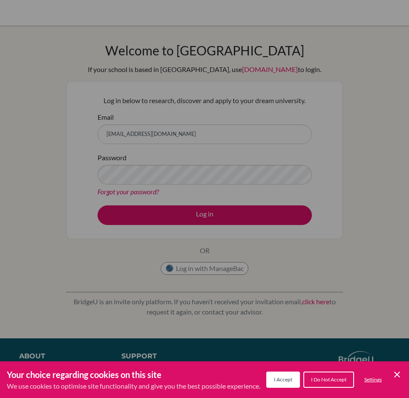 The height and width of the screenshot is (398, 409). Describe the element at coordinates (133, 386) in the screenshot. I see `p: We use cookies to optimise site functionality and give you the best possible experience.` at that location.